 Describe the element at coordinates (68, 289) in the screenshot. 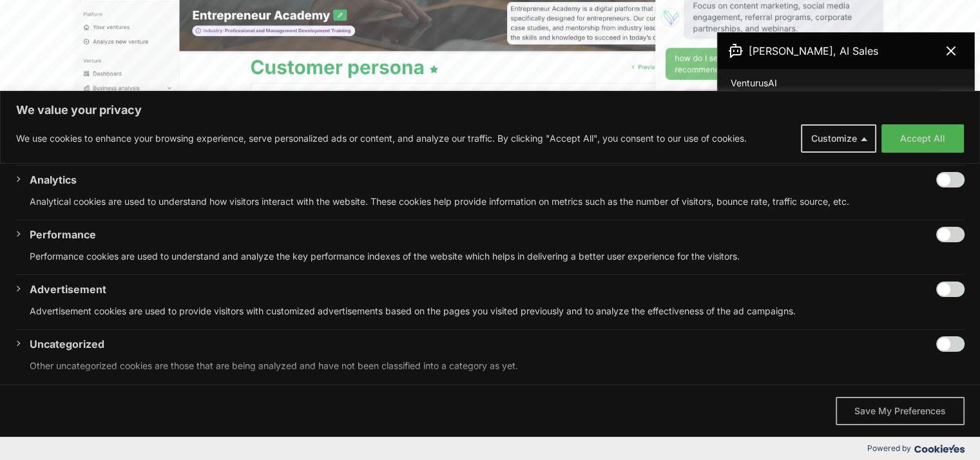

I see `button: Advertisement` at that location.